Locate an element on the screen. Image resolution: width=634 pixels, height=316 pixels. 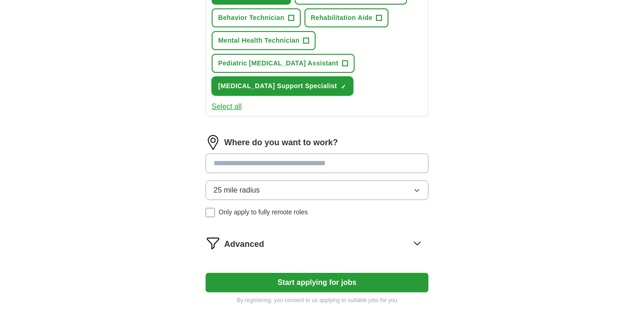
button: Mental Health Technician is located at coordinates (264, 40).